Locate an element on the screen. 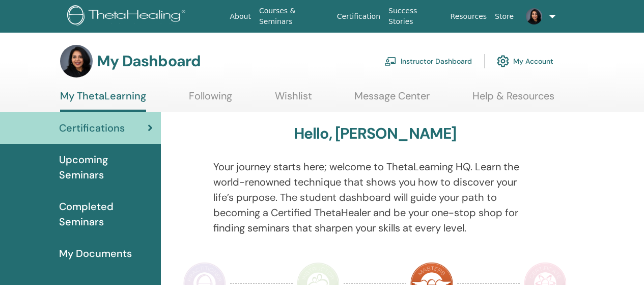 This screenshot has height=285, width=644. img: logo.png is located at coordinates (128, 16).